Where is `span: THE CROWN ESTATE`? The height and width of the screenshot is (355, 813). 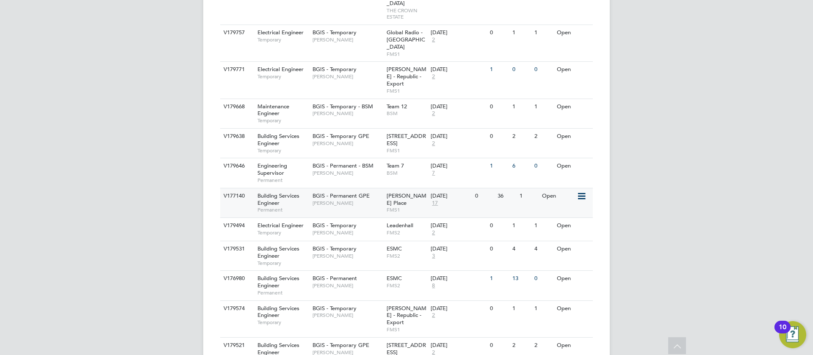 span: THE CROWN ESTATE is located at coordinates (407, 14).